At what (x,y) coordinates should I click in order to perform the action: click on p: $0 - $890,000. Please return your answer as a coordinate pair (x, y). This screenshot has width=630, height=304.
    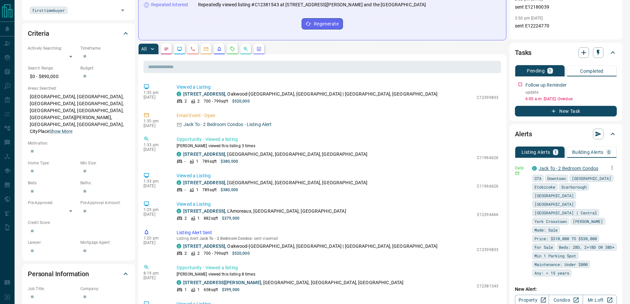
    Looking at the image, I should click on (52, 76).